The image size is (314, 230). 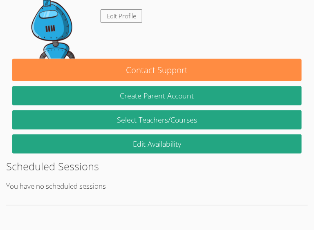 What do you see at coordinates (157, 120) in the screenshot?
I see `a: Select Teachers/Courses` at bounding box center [157, 120].